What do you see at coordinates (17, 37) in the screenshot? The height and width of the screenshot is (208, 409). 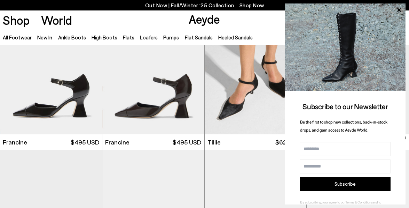 I see `a: All Footwear` at bounding box center [17, 37].